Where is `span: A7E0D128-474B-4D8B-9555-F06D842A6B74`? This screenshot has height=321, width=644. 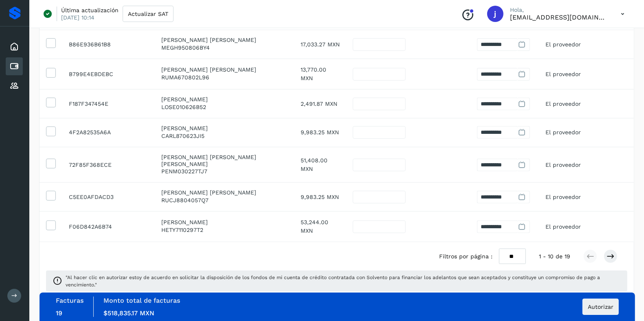
span: A7E0D128-474B-4D8B-9555-F06D842A6B74 is located at coordinates (91, 227).